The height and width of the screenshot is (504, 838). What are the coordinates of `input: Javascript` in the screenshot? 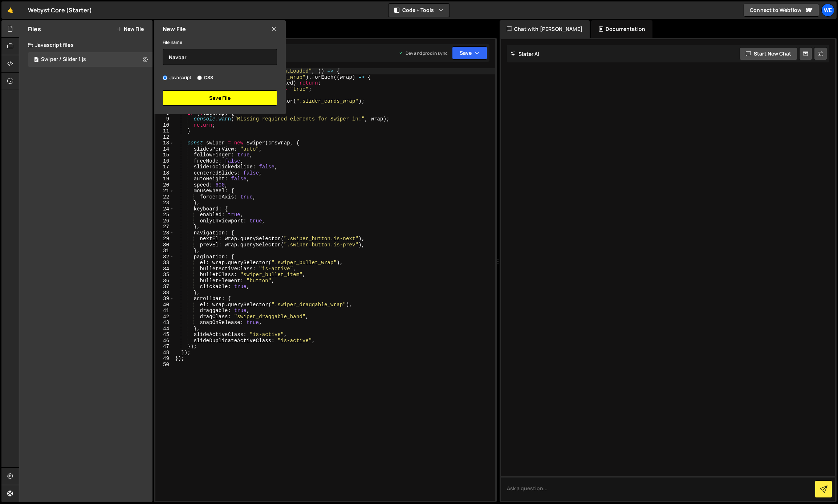 It's located at (165, 78).